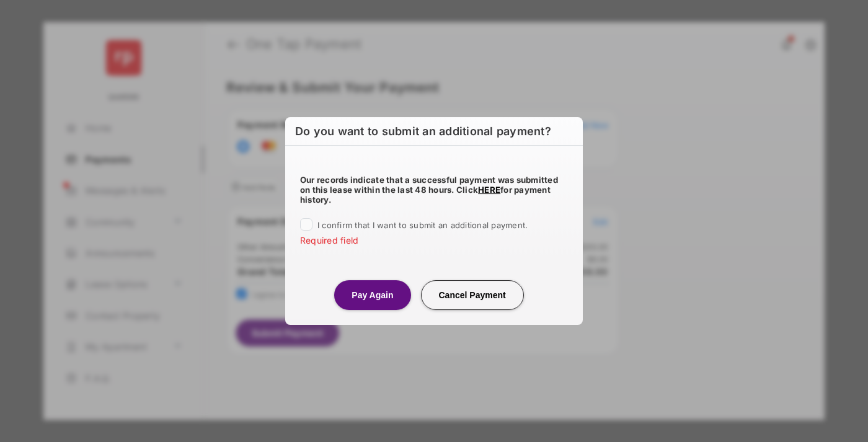 This screenshot has height=442, width=868. What do you see at coordinates (489, 190) in the screenshot?
I see `a: HERE` at bounding box center [489, 190].